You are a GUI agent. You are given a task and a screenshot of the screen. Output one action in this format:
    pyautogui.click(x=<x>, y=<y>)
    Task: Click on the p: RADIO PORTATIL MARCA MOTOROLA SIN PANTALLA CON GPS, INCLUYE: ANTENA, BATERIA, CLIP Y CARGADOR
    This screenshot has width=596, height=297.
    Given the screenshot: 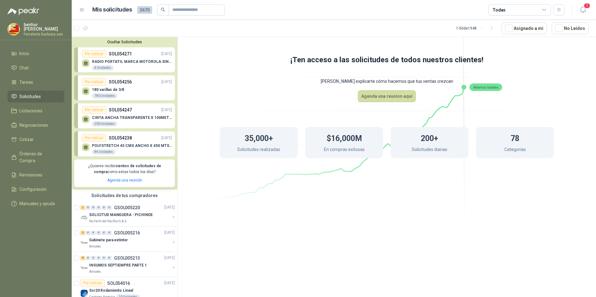 What is the action you would take?
    pyautogui.click(x=132, y=62)
    